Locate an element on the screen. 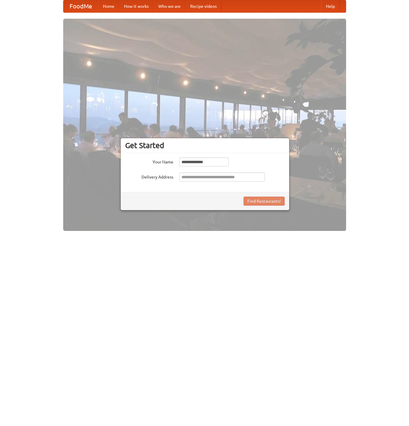 The width and height of the screenshot is (409, 426). h3: Get Started is located at coordinates (205, 145).